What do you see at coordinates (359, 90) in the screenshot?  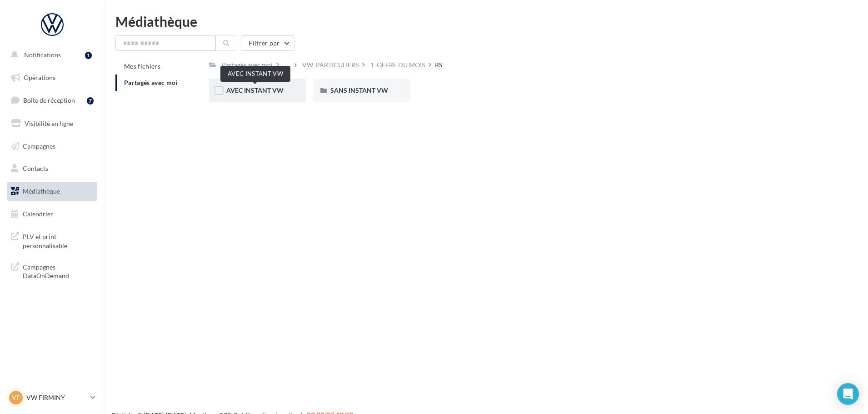 I see `span: SANS INSTANT VW` at bounding box center [359, 90].